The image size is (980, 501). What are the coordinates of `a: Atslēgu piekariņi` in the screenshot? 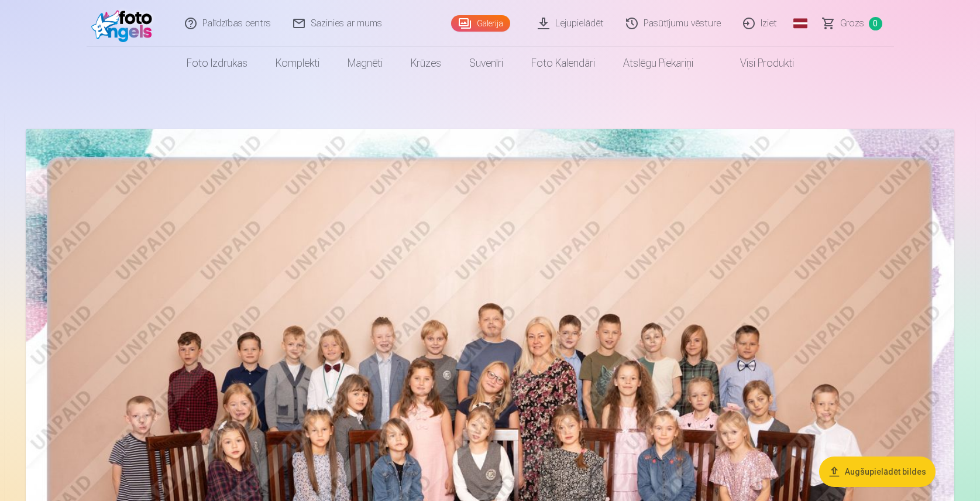 It's located at (658, 63).